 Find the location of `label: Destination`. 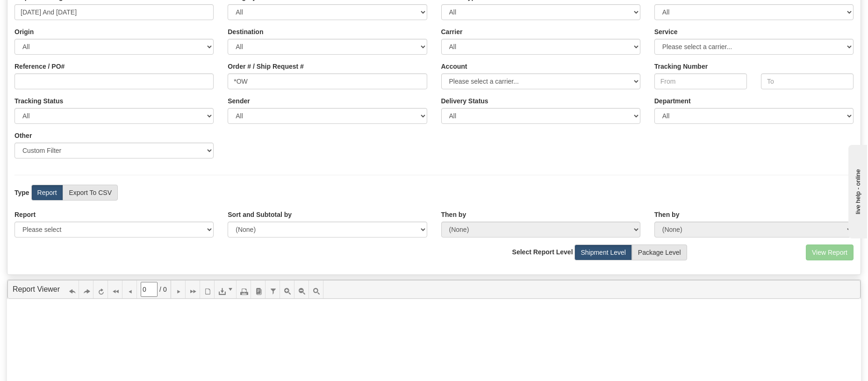

label: Destination is located at coordinates (245, 32).